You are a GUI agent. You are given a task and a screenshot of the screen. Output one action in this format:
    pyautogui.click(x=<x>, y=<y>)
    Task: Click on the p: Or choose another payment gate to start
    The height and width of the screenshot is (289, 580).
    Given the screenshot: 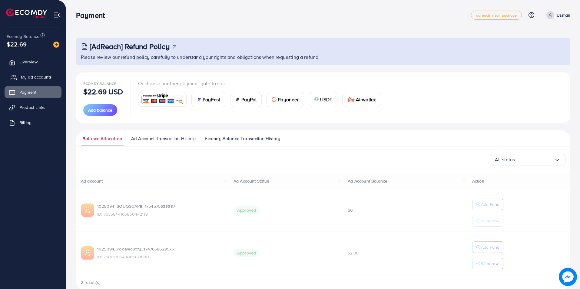 What is the action you would take?
    pyautogui.click(x=262, y=83)
    